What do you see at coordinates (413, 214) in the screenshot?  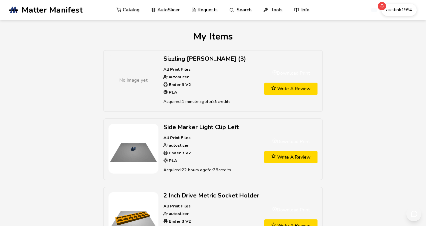 I see `button: Send feedback via email` at bounding box center [413, 214].